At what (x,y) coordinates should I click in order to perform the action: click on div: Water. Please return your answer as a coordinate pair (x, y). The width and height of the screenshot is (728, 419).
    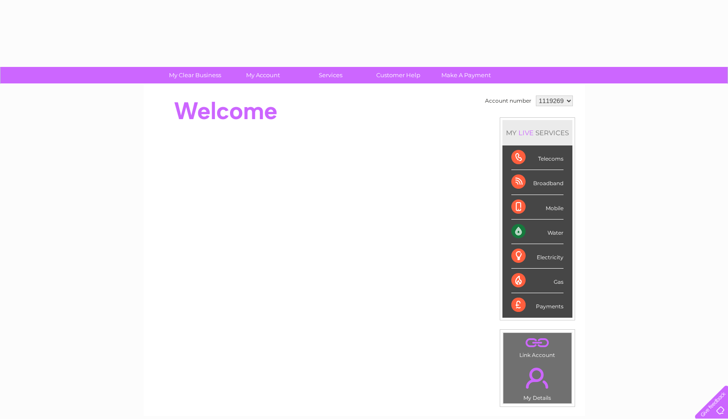
    Looking at the image, I should click on (537, 231).